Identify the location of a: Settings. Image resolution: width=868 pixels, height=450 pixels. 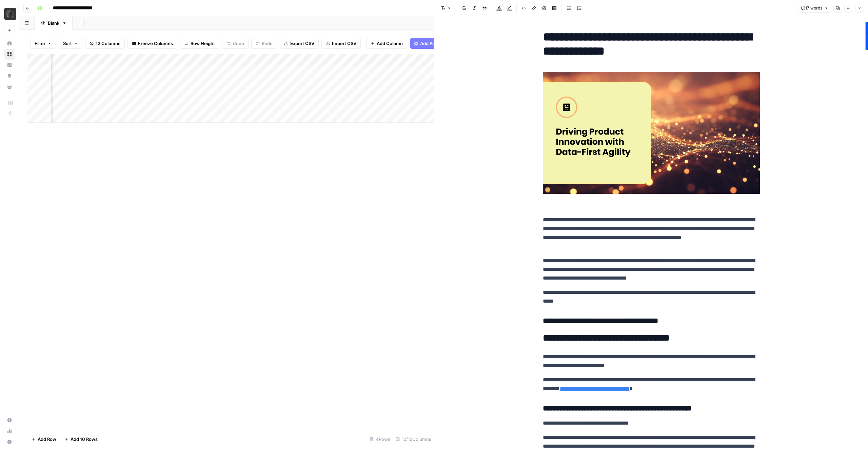
(9, 420).